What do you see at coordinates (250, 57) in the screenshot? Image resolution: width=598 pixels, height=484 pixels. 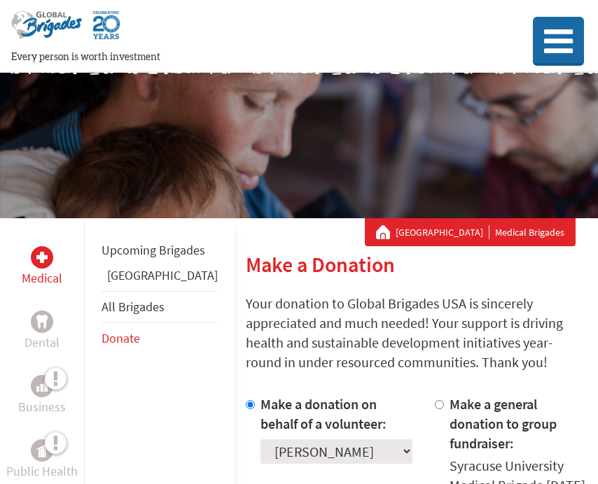 I see `p: Every person is worth investment` at bounding box center [250, 57].